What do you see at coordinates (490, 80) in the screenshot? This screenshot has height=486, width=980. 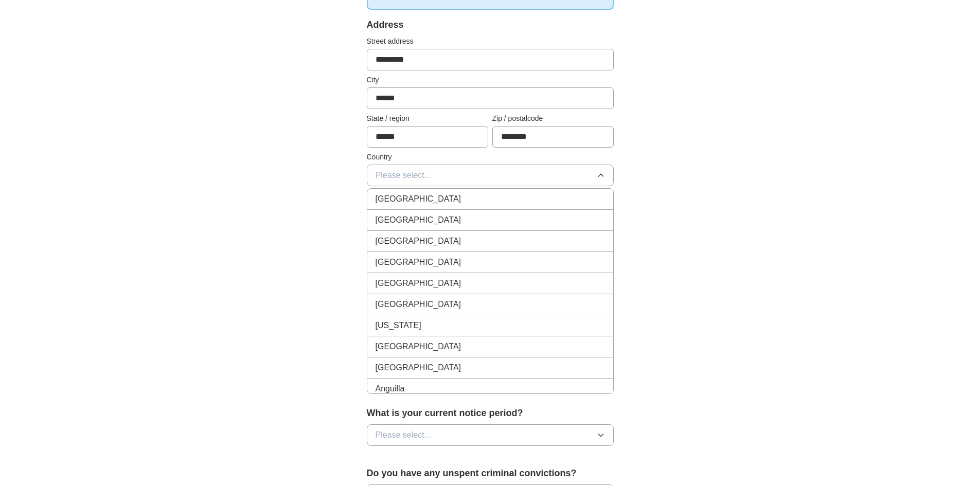 I see `label: City` at bounding box center [490, 80].